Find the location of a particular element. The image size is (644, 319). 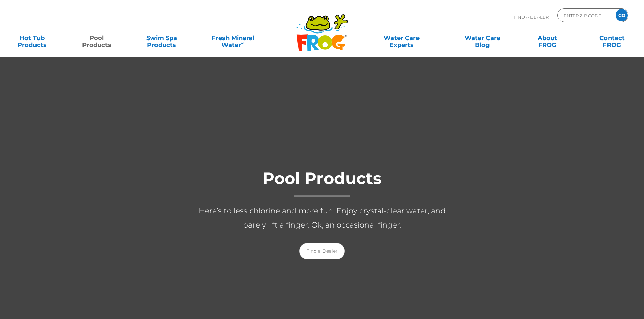

a: Swim SpaProducts is located at coordinates (161, 38).